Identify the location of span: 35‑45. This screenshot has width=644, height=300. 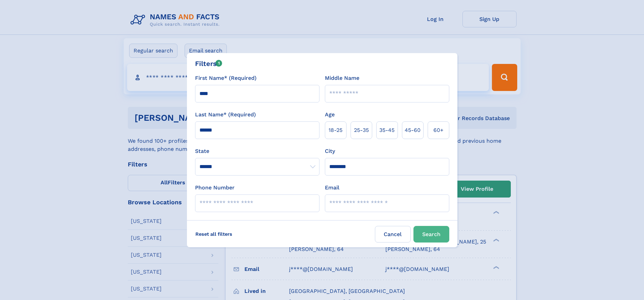
(387, 130).